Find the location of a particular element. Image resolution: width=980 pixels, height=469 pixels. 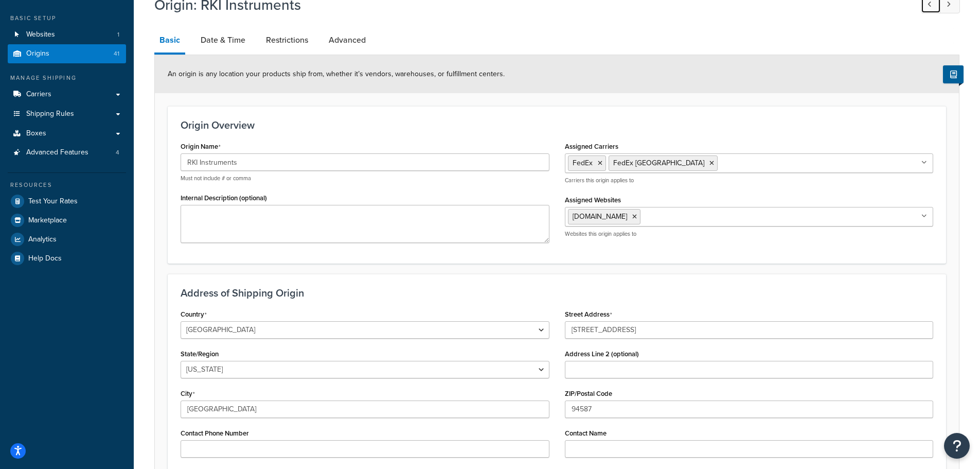

button: Show Help Docs is located at coordinates (953, 74).